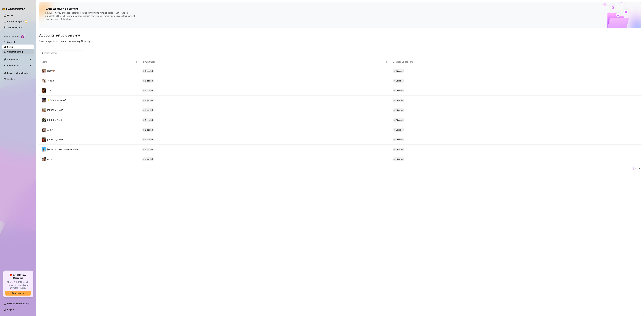 The width and height of the screenshot is (644, 316). What do you see at coordinates (19, 22) in the screenshot?
I see `a: Creator Analytics exclamation-circle` at bounding box center [19, 22].